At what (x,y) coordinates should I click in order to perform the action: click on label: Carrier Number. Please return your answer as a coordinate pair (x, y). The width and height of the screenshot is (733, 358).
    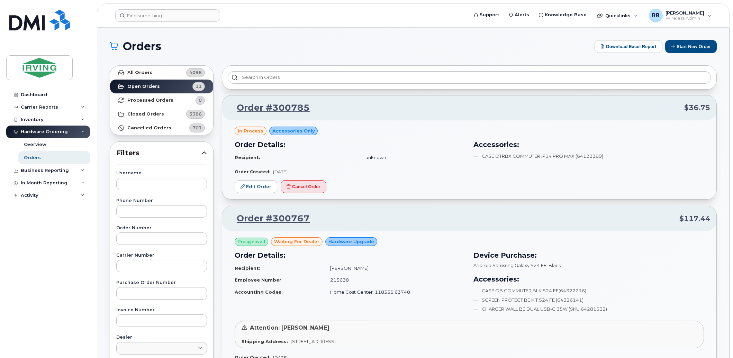
    Looking at the image, I should click on (162, 255).